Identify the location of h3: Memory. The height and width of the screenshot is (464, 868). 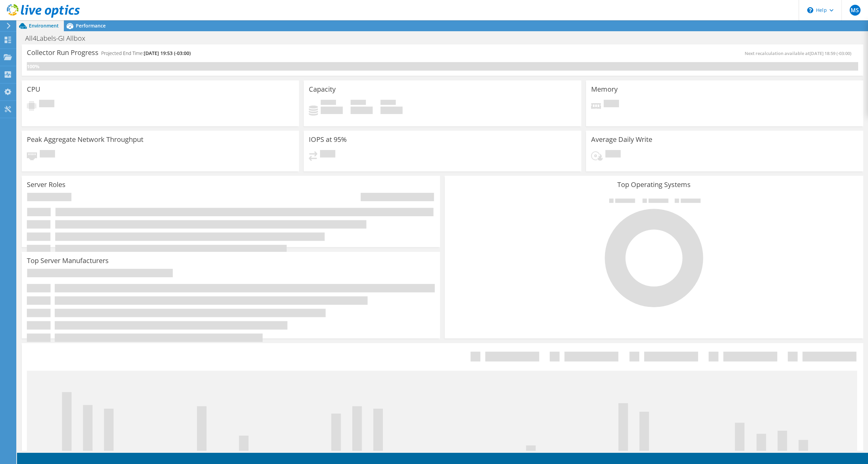
(604, 89).